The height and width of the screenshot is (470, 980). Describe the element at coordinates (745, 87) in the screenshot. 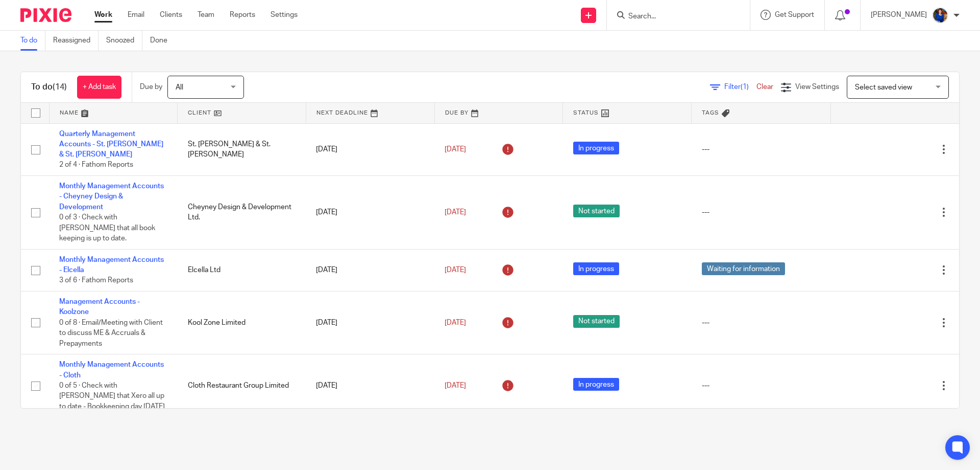

I see `span: (1)` at that location.